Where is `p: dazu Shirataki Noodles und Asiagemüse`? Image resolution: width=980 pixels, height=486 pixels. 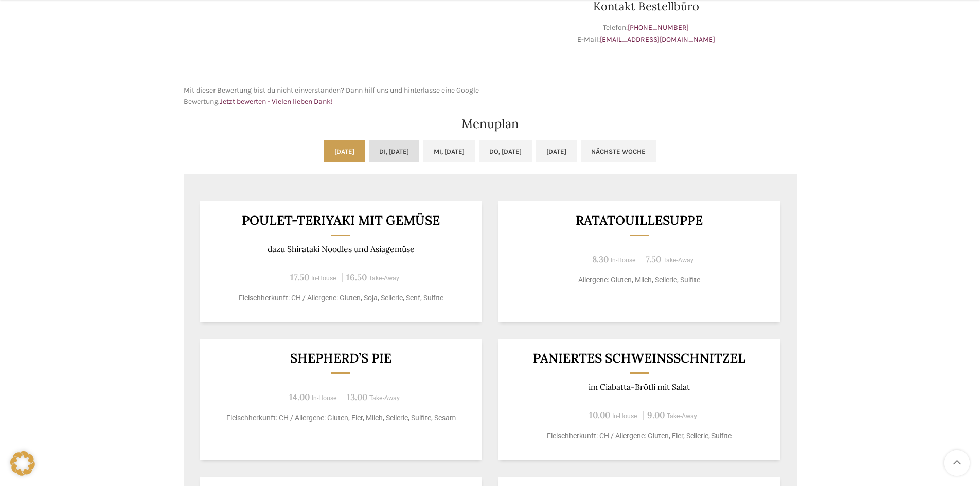 p: dazu Shirataki Noodles und Asiagemüse is located at coordinates (341, 249).